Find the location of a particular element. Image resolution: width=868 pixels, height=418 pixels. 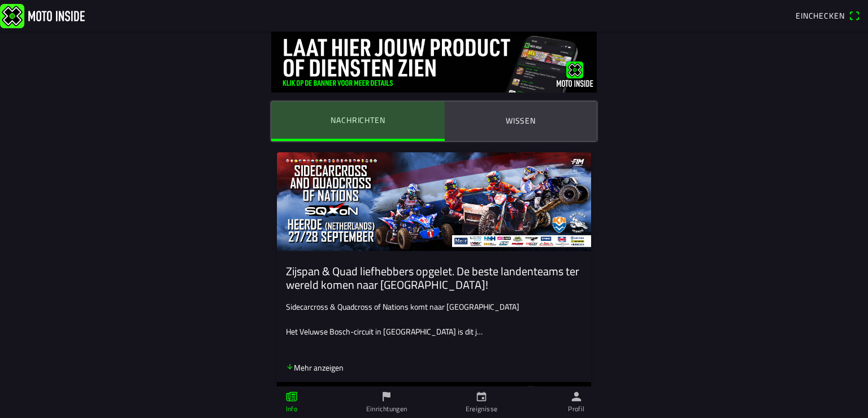

ion-icon: person is located at coordinates (577, 397).